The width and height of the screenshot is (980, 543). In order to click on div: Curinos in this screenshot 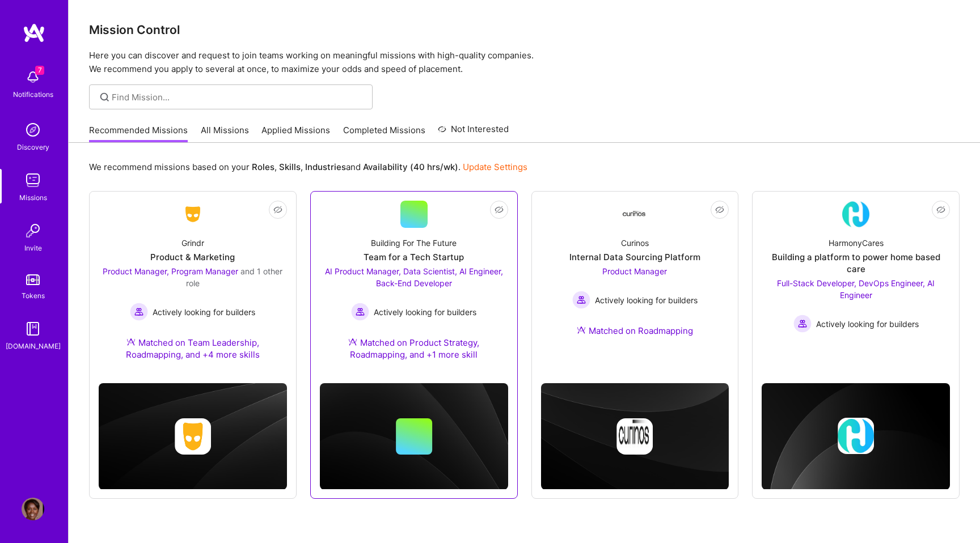, I will do `click(635, 243)`.